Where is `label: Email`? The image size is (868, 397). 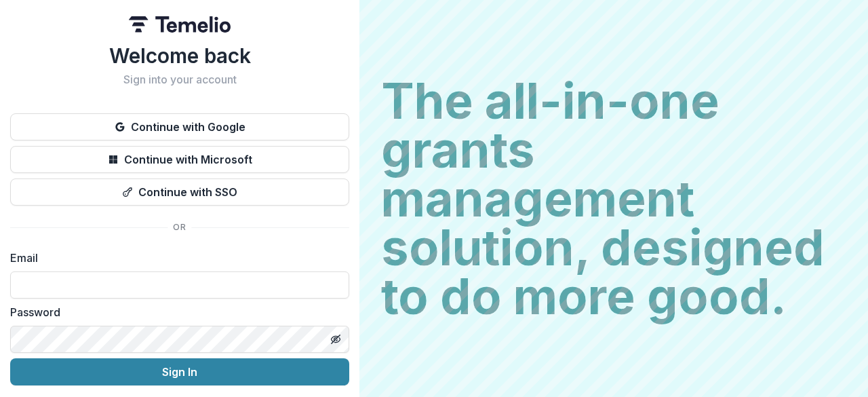 label: Email is located at coordinates (175, 258).